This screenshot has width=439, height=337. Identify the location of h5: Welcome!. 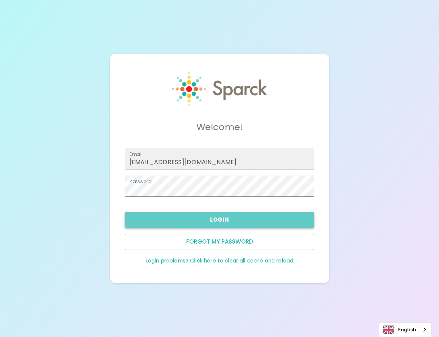
(220, 127).